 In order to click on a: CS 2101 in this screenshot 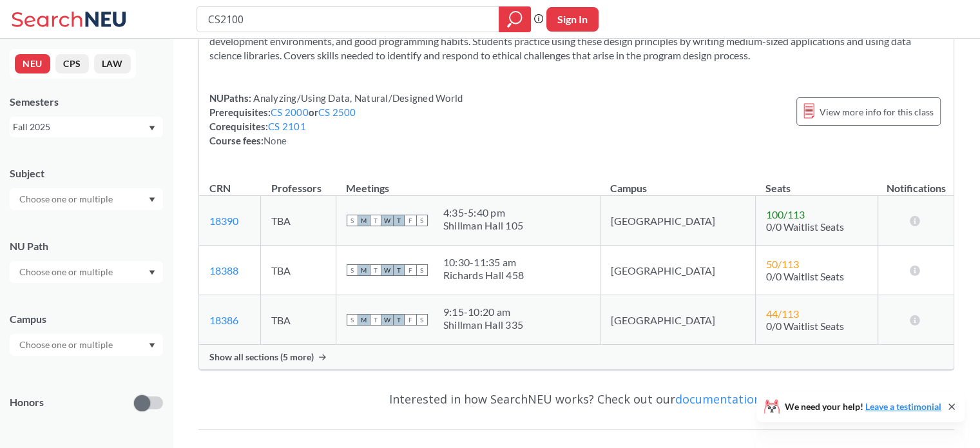, I will do `click(287, 126)`.